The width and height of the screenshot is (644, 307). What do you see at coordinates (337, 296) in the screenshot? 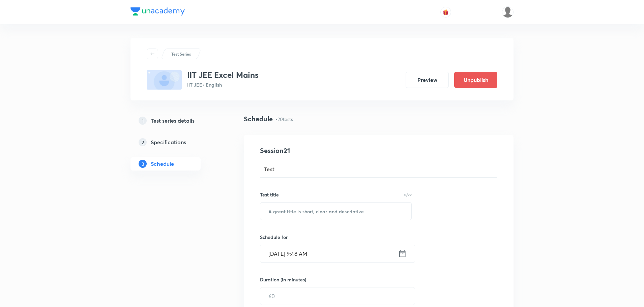
I see `input: 60` at bounding box center [337, 296].